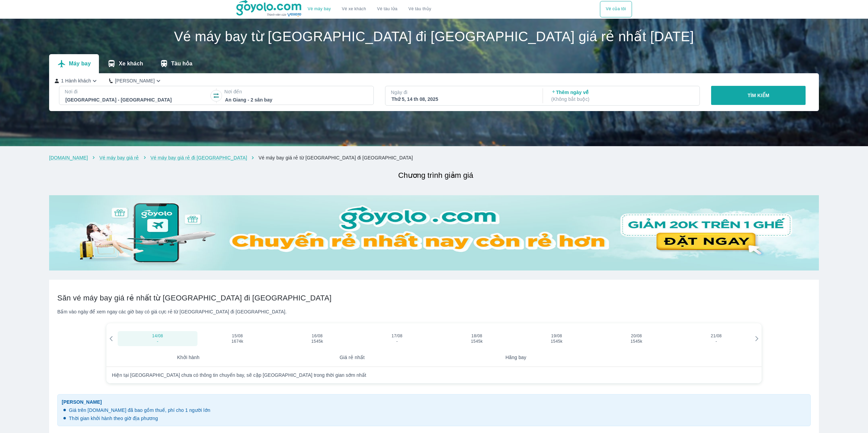 This screenshot has height=433, width=868. What do you see at coordinates (352, 358) in the screenshot?
I see `th: Giá rẻ nhất` at bounding box center [352, 358].